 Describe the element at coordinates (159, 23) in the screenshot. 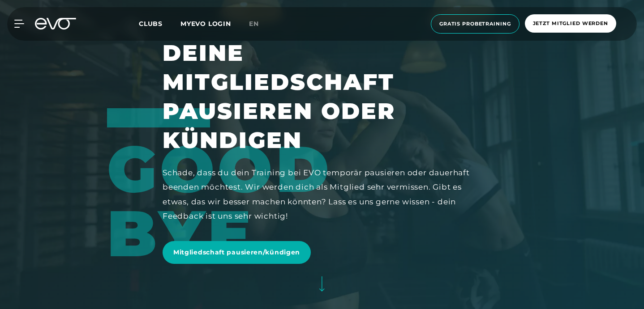

I see `a: Clubs` at that location.